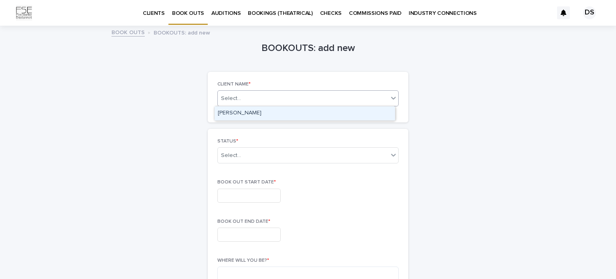 Image resolution: width=616 pixels, height=279 pixels. What do you see at coordinates (128, 32) in the screenshot?
I see `a: BOOK OUTS` at bounding box center [128, 32].